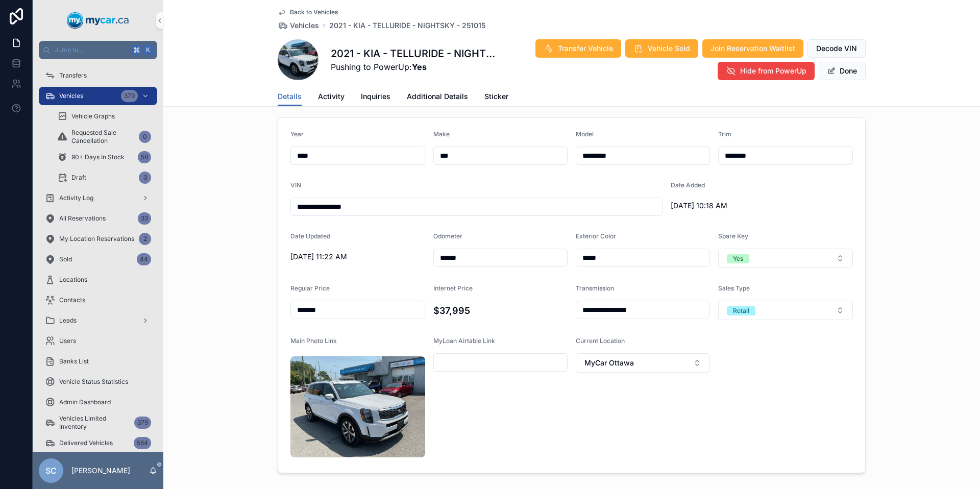 This screenshot has height=489, width=980. Describe the element at coordinates (73, 280) in the screenshot. I see `span: Locations` at that location.